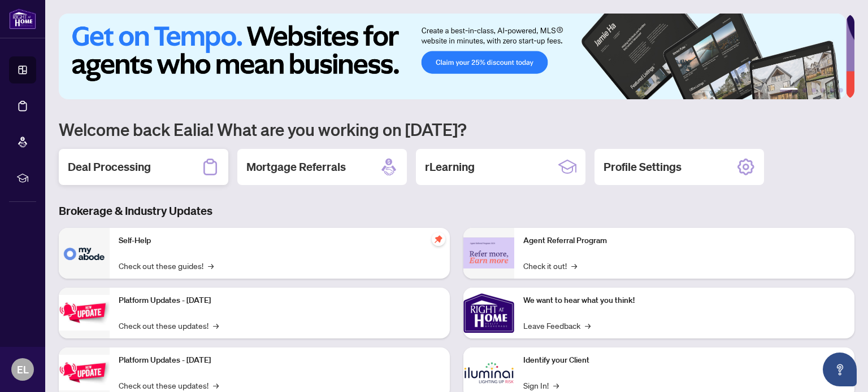 The height and width of the screenshot is (392, 868). I want to click on img: logo, so click(23, 18).